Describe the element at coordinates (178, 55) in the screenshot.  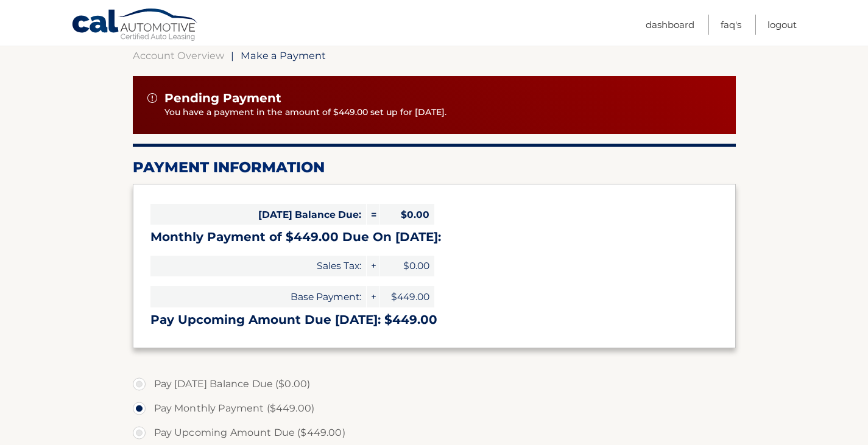
I see `a: Account Overview` at that location.